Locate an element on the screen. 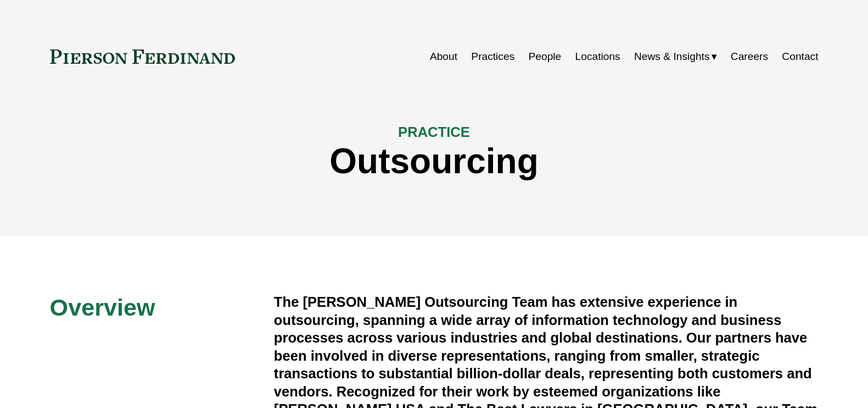  span: Overview is located at coordinates (103, 307).